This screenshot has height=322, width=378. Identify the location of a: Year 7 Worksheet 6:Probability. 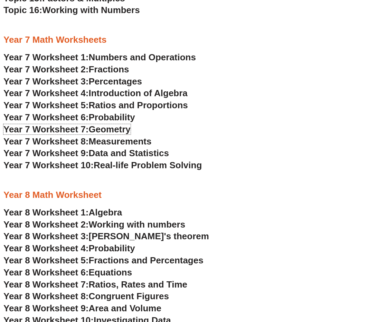
(69, 117).